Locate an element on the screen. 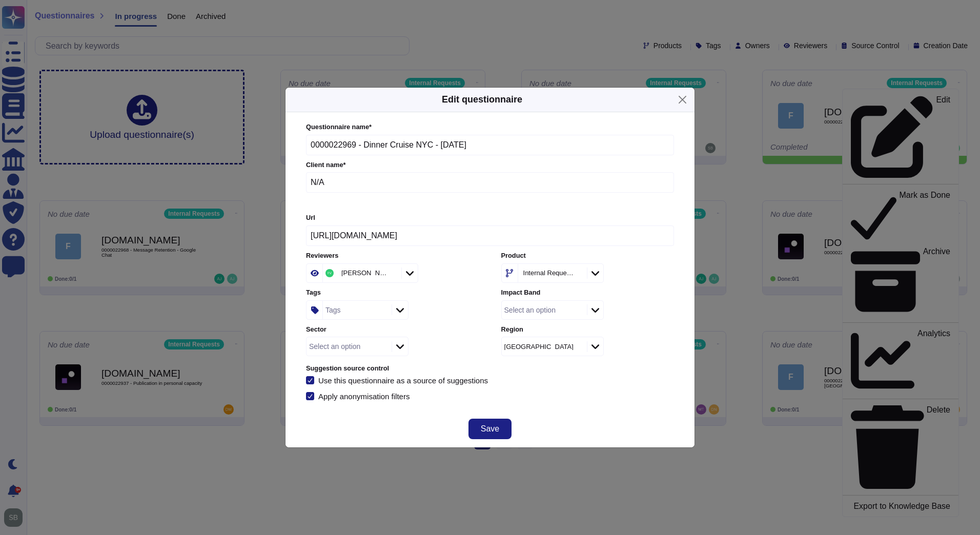 Image resolution: width=980 pixels, height=535 pixels. input: Enter company name of the client is located at coordinates (490, 183).